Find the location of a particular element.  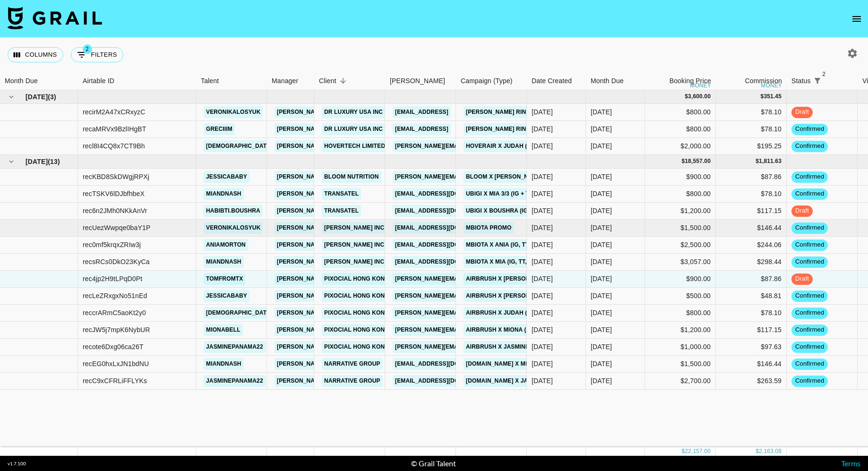

div: 16/06/2025 is located at coordinates (542, 112).